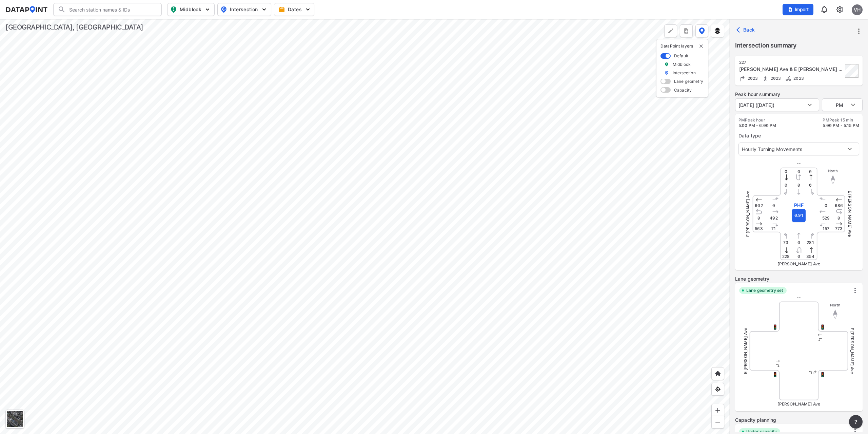 This screenshot has height=434, width=868. I want to click on div: Home, so click(718, 374).